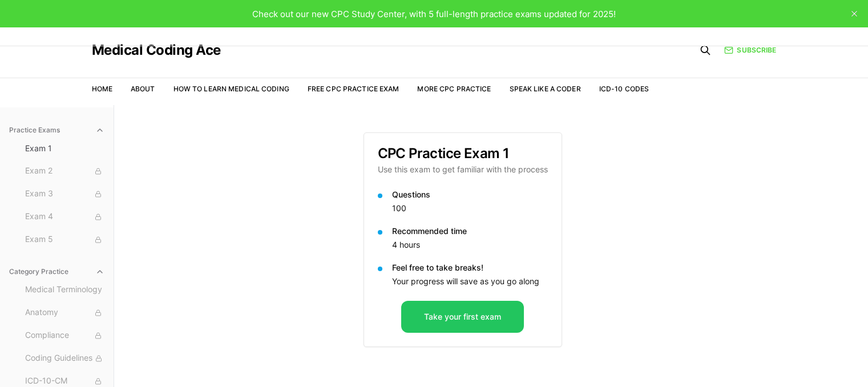 The height and width of the screenshot is (387, 868). What do you see at coordinates (434, 14) in the screenshot?
I see `span: Check out our new CPC Study Center, with 5 full-length practice exams updated for 2025!` at bounding box center [434, 14].